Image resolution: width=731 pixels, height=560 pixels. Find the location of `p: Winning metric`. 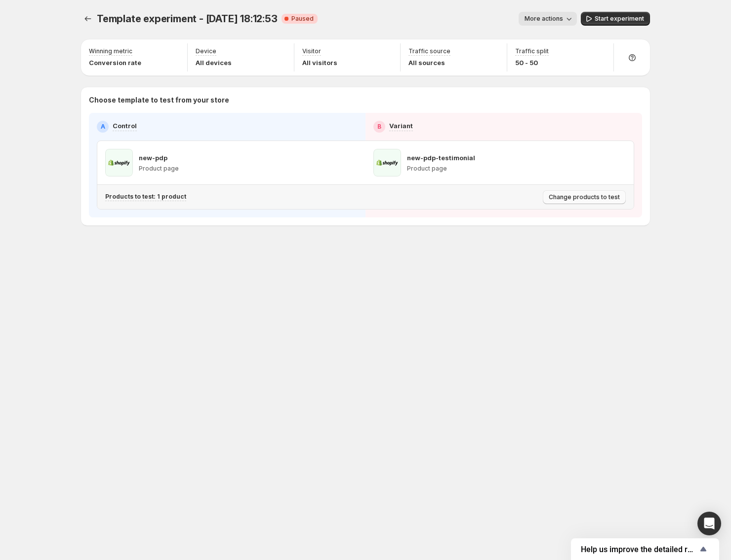

p: Winning metric is located at coordinates (111, 51).